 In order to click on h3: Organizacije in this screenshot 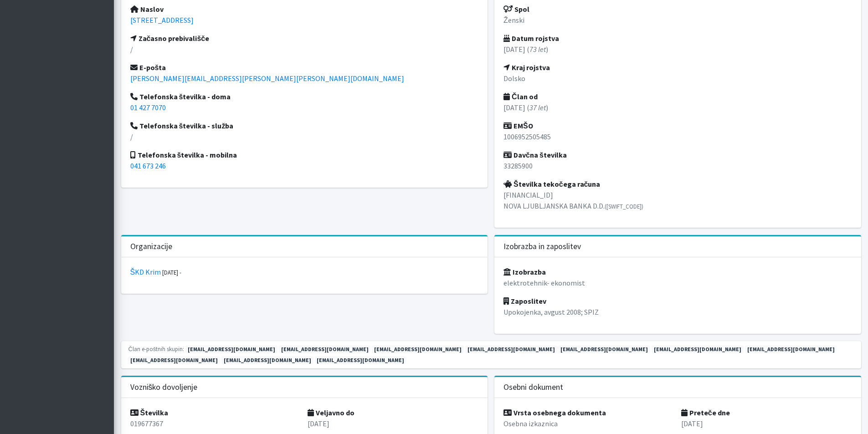, I will do `click(151, 246)`.